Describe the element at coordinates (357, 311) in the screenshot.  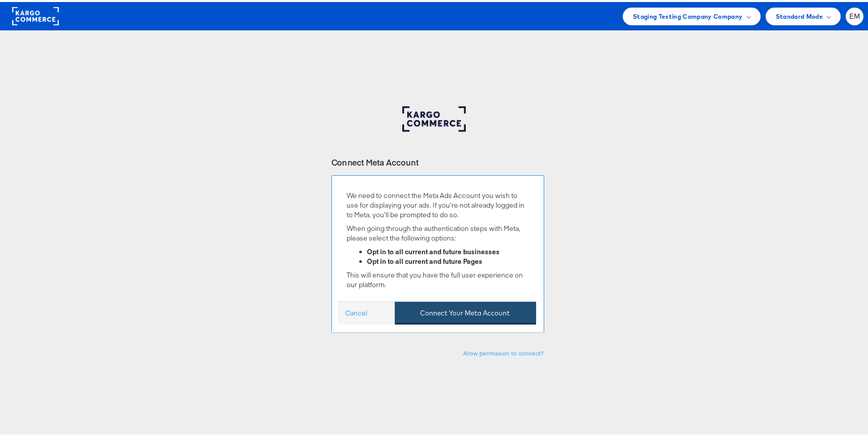
I see `a: Cancel` at that location.